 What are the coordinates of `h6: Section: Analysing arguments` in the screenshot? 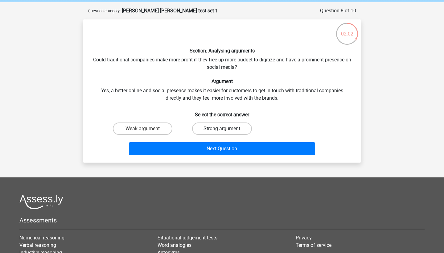 It's located at (222, 51).